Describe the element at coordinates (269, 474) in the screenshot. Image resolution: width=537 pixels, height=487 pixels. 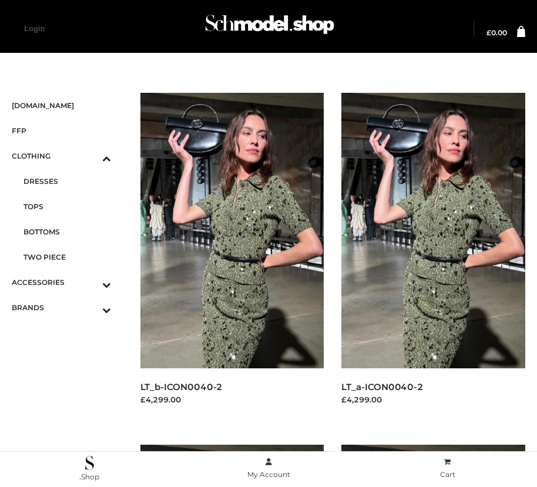
I see `span: My Account` at that location.